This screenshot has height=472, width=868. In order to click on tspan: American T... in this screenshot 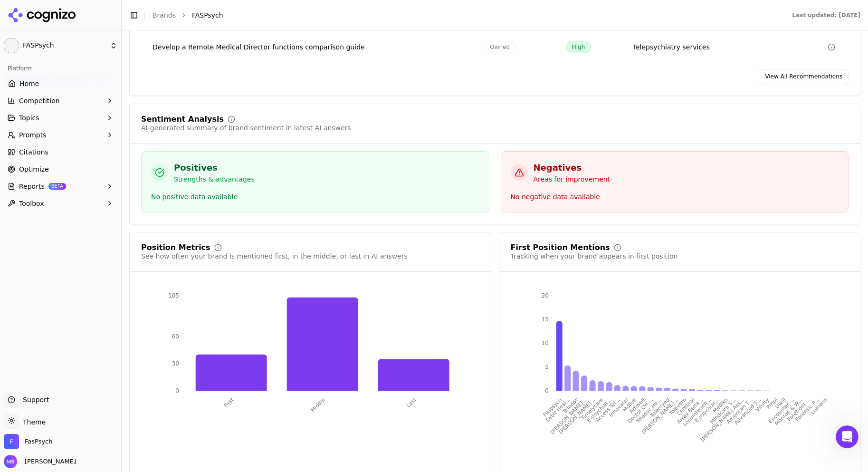, I will do `click(739, 410)`.